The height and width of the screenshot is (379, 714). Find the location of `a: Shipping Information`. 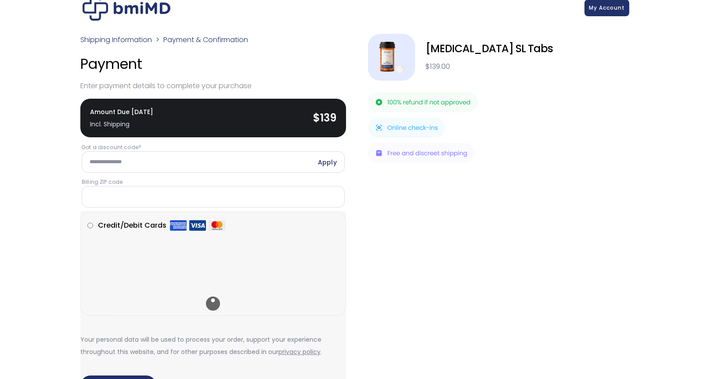

a: Shipping Information is located at coordinates (116, 40).